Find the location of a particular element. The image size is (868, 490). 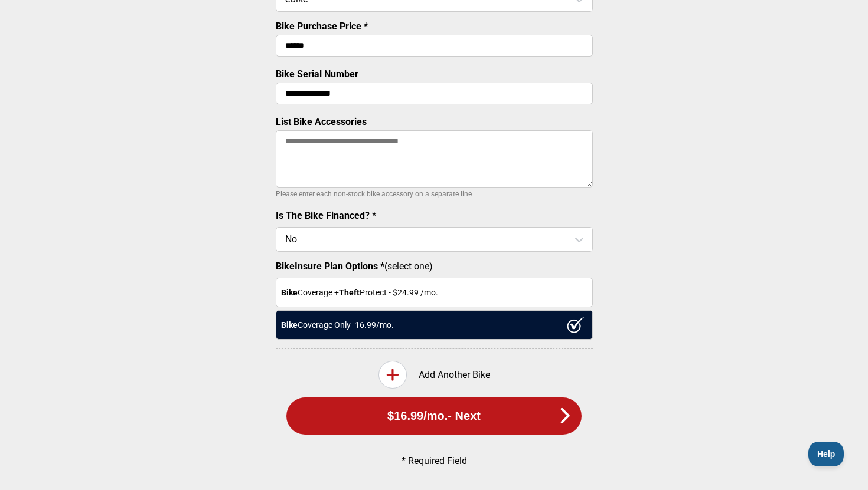

strong: Theft is located at coordinates (349, 292).